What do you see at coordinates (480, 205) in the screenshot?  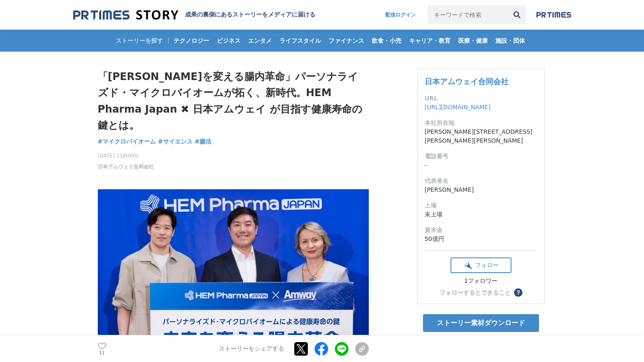 I see `dt: 上場` at bounding box center [480, 205].